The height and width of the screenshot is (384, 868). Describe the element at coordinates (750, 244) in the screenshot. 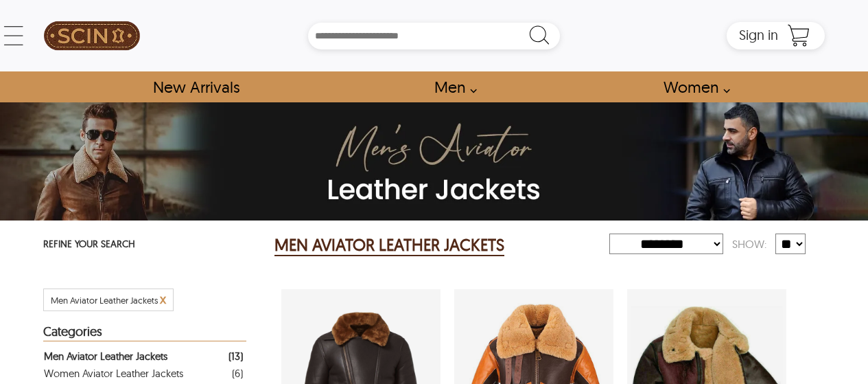

I see `div: Show:` at that location.